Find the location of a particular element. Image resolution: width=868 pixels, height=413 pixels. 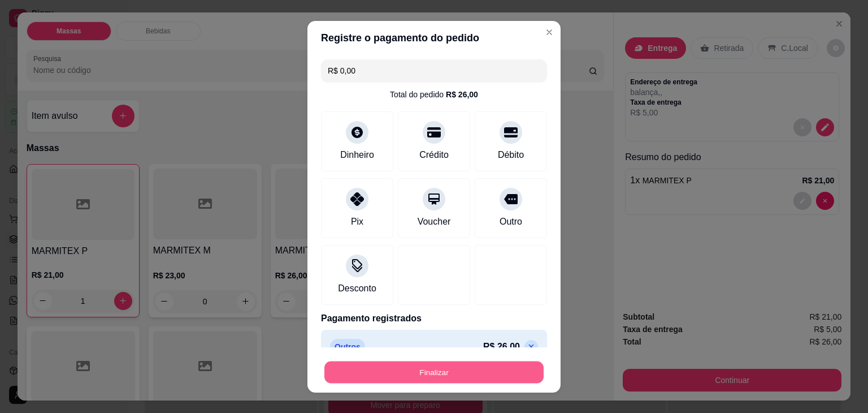

div: Outro is located at coordinates (511, 221).